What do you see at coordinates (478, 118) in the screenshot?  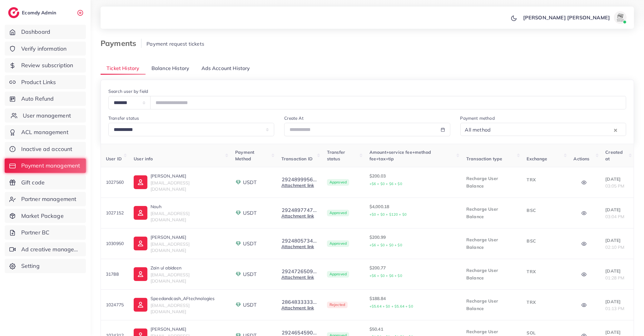 I see `label: Payment method` at bounding box center [478, 118].